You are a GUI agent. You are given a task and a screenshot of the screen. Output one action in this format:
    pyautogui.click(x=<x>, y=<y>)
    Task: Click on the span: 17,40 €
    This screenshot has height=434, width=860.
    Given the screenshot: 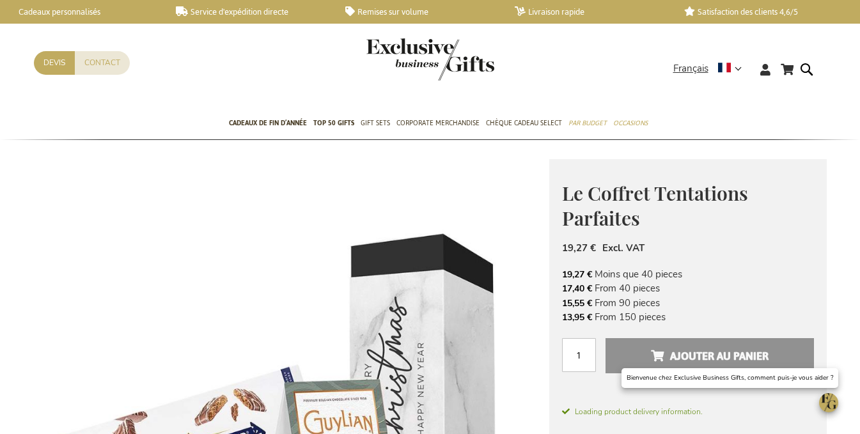 What is the action you would take?
    pyautogui.click(x=577, y=288)
    